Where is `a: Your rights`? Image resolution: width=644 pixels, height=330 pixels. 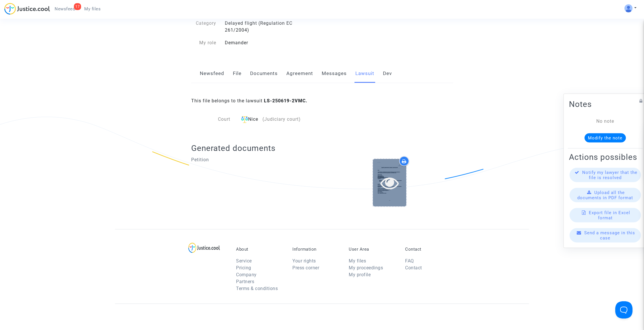 a: Your rights is located at coordinates (305, 260).